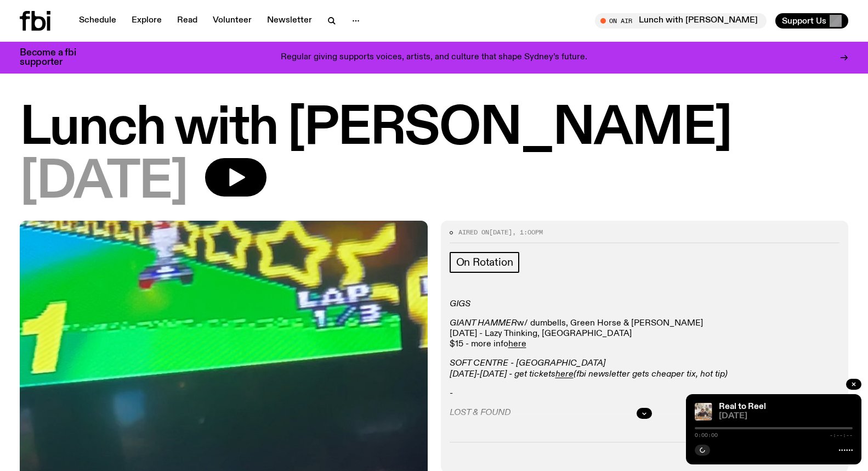  What do you see at coordinates (187, 21) in the screenshot?
I see `a: Read` at bounding box center [187, 21].